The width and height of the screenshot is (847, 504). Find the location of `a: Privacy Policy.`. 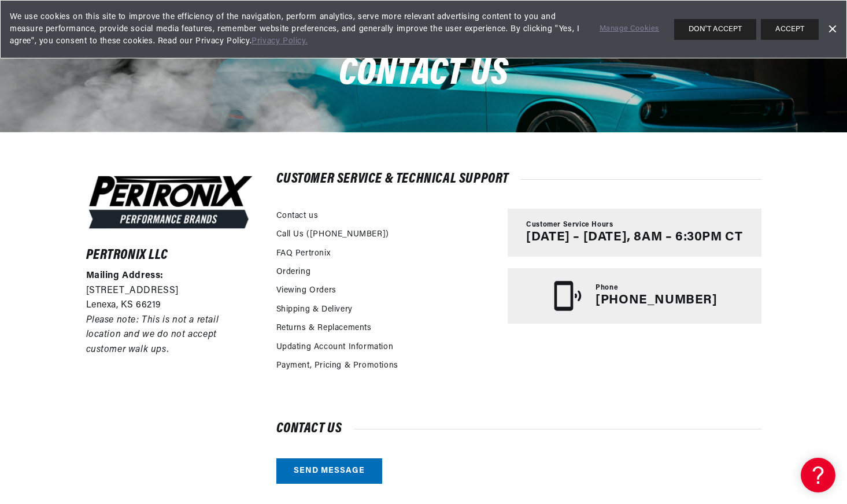

a: Privacy Policy. is located at coordinates (279, 41).